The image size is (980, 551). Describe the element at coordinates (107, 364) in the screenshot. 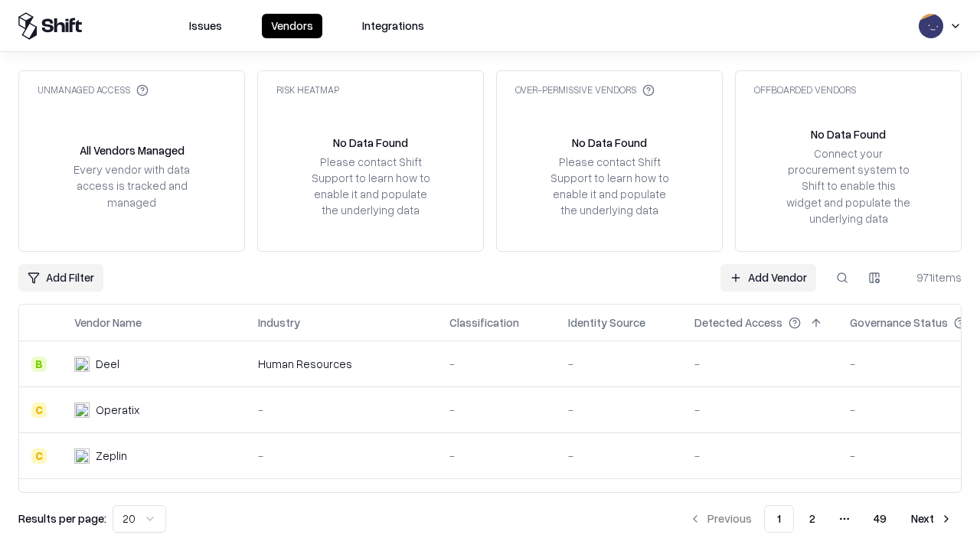

I see `div: Deel` at that location.